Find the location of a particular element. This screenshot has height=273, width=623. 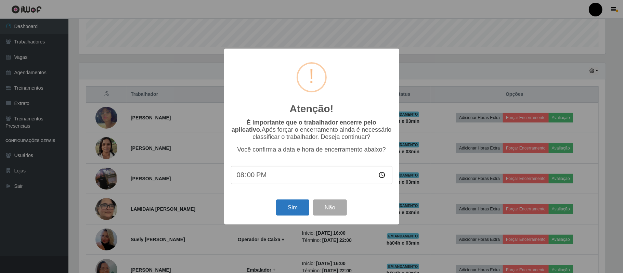

h2: Atenção! is located at coordinates (311, 109).